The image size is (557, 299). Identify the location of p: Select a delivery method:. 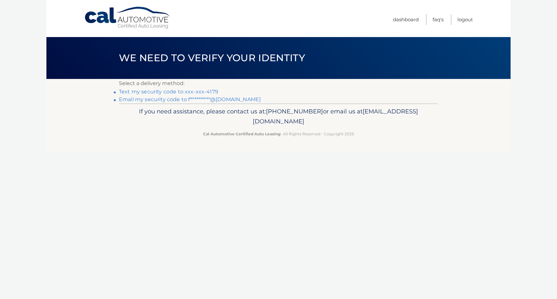
(279, 83).